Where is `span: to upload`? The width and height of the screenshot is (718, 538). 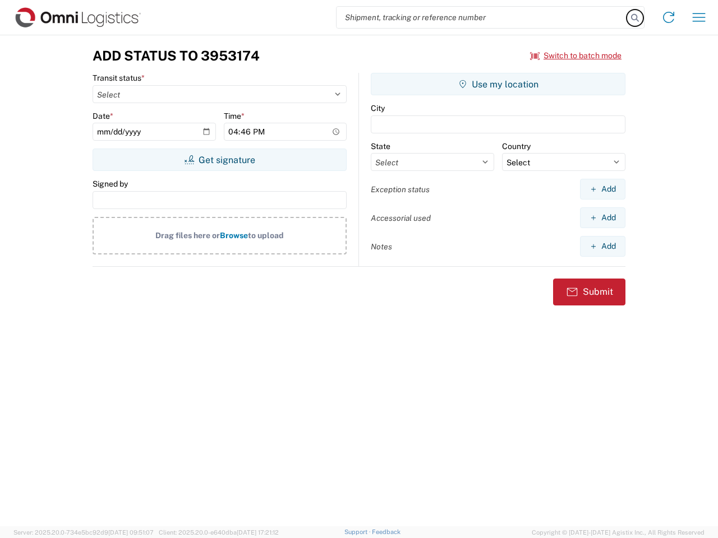 span: to upload is located at coordinates (266, 236).